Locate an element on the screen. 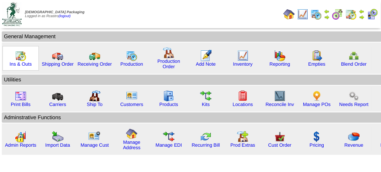 Image resolution: width=381 pixels, height=172 pixels. img: locations.gif is located at coordinates (243, 96).